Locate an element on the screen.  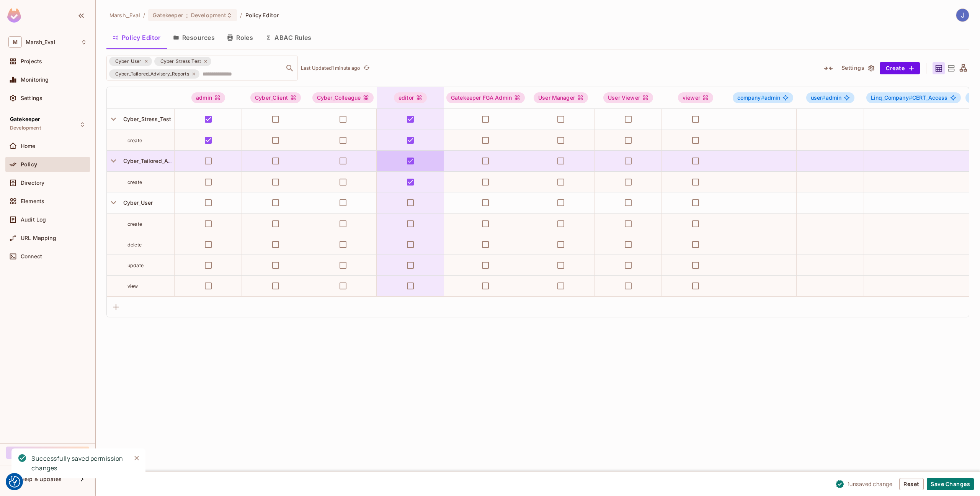
span: User Manager is located at coordinates (561, 98).